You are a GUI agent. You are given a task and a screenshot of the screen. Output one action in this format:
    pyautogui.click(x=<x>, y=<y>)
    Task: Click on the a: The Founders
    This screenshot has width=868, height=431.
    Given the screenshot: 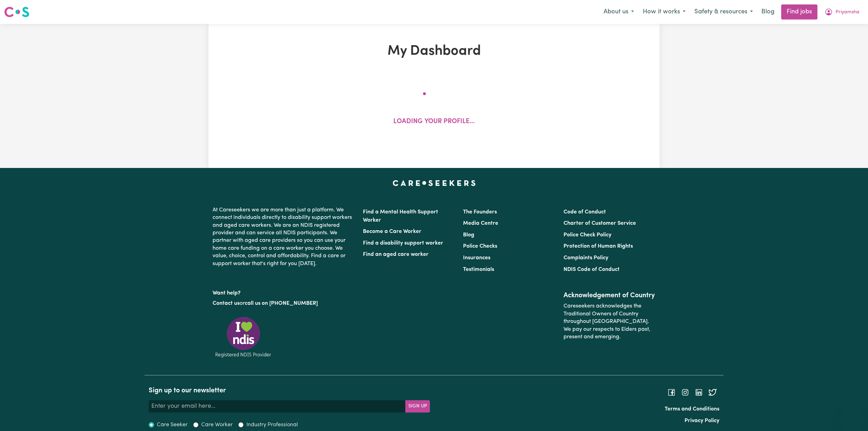 What is the action you would take?
    pyautogui.click(x=480, y=212)
    